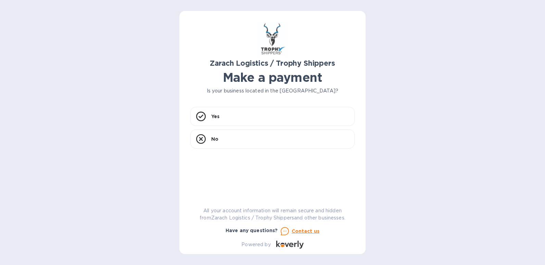 The image size is (545, 265). What do you see at coordinates (273, 214) in the screenshot?
I see `p: All your account information will remain secure and hidden from Zarach Logistics / Trophy Shipper...` at bounding box center [273, 214].